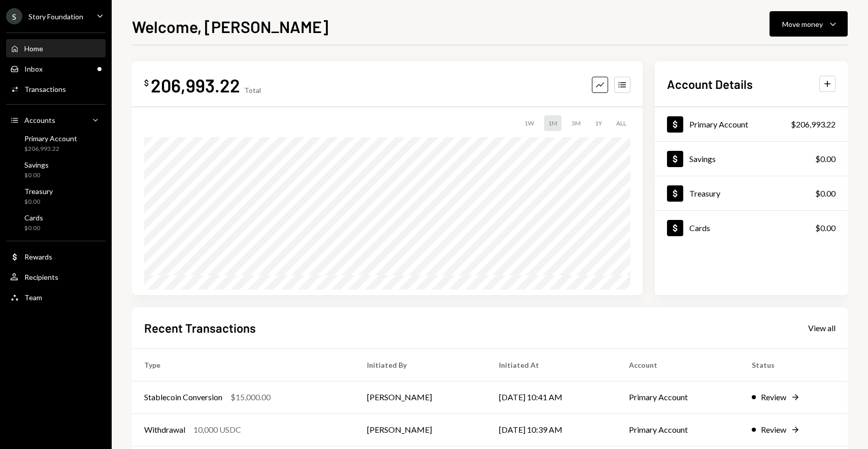 The width and height of the screenshot is (868, 449). What do you see at coordinates (56, 48) in the screenshot?
I see `a: Home` at bounding box center [56, 48].